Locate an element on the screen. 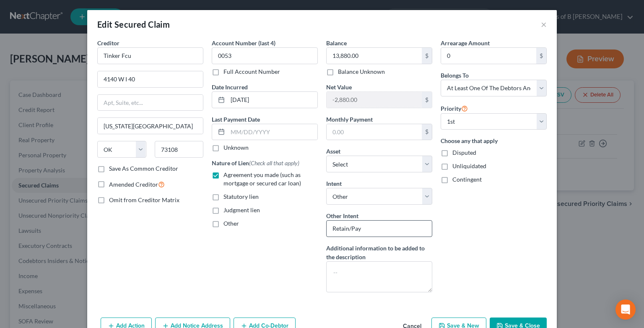 This screenshot has height=328, width=644. span: Belongs To is located at coordinates (454, 75).